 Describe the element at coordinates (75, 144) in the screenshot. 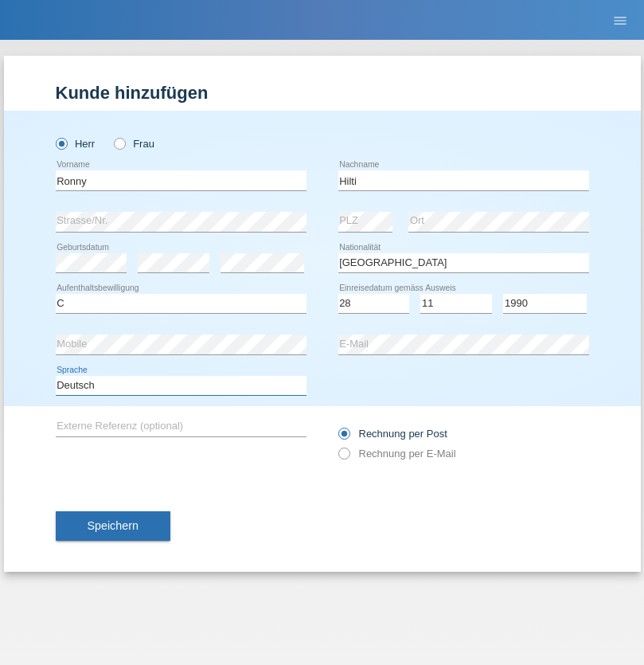

I see `label: Herr` at that location.